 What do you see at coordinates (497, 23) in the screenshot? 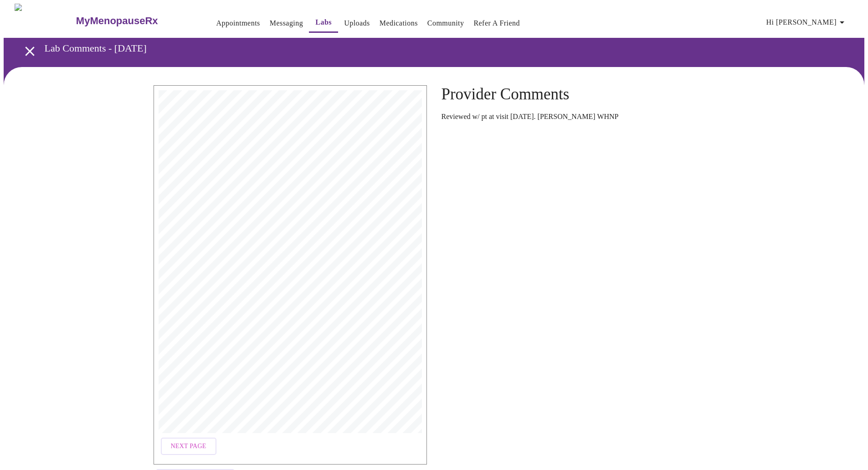
I see `button: Refer a Friend` at bounding box center [497, 23].